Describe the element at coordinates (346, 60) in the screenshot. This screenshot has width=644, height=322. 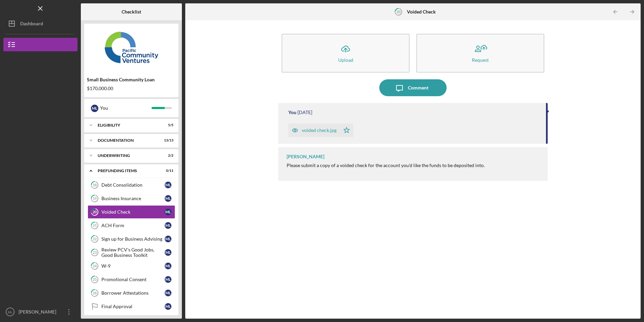
I see `div: Upload` at that location.